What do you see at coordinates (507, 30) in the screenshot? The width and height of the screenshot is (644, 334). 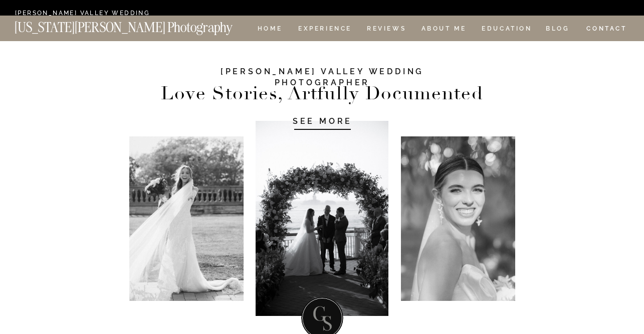 I see `nav: EDUCATION` at bounding box center [507, 30].